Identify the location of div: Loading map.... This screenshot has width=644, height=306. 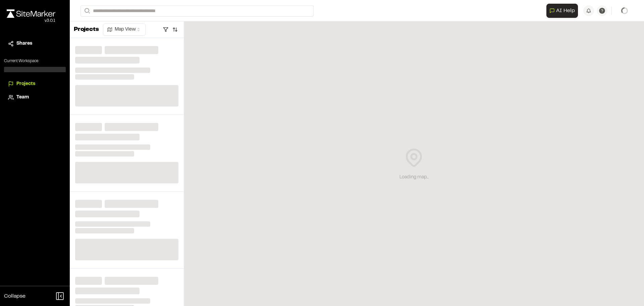
(414, 177).